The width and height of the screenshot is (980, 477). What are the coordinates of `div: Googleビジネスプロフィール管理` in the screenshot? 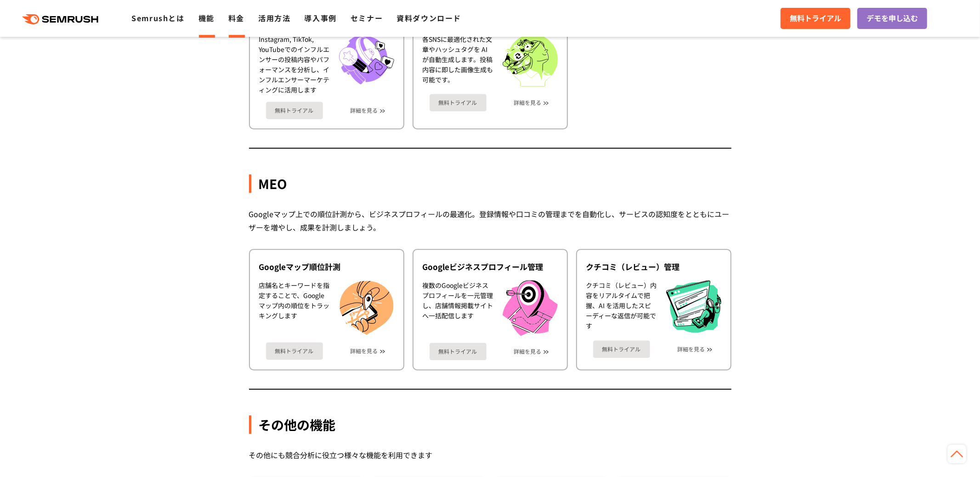 It's located at (490, 267).